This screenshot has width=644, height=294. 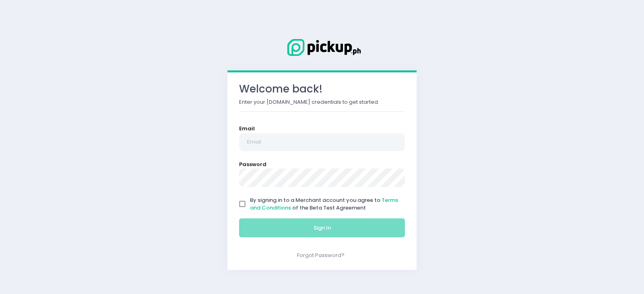 What do you see at coordinates (321, 255) in the screenshot?
I see `a: Forgot Password?` at bounding box center [321, 255].